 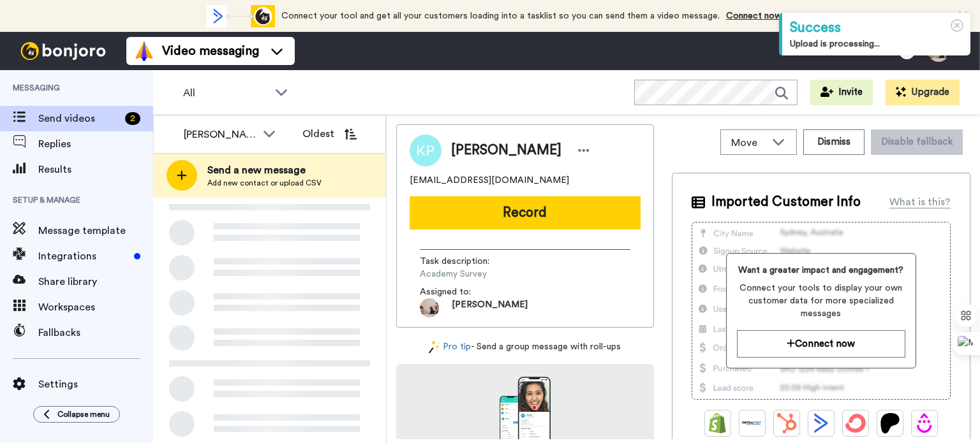 I want to click on div: - Send a group message with roll-ups, so click(x=525, y=347).